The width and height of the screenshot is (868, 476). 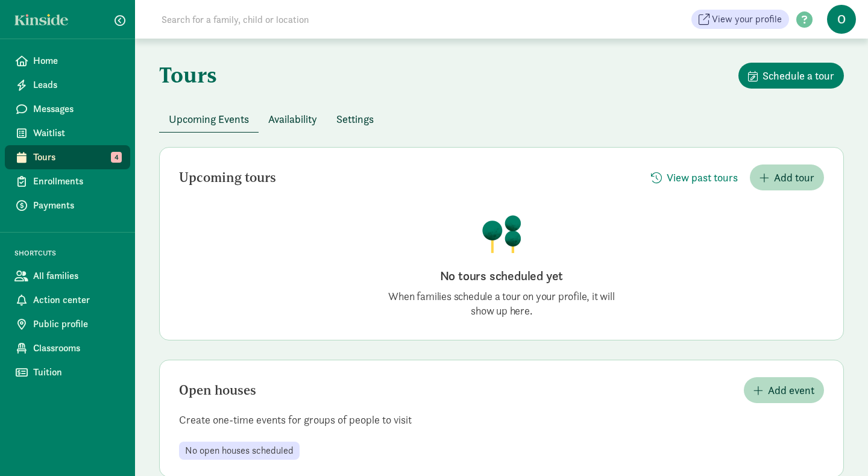 What do you see at coordinates (841, 20) in the screenshot?
I see `span: O` at bounding box center [841, 20].